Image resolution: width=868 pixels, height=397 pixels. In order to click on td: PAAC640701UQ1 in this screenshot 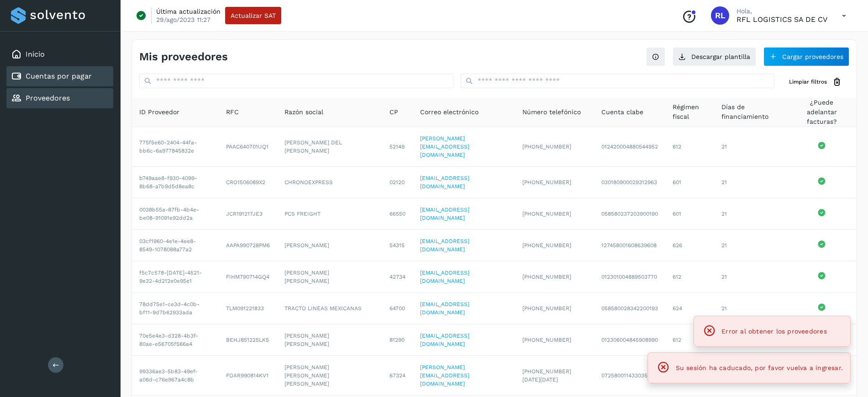, I will do `click(248, 146)`.